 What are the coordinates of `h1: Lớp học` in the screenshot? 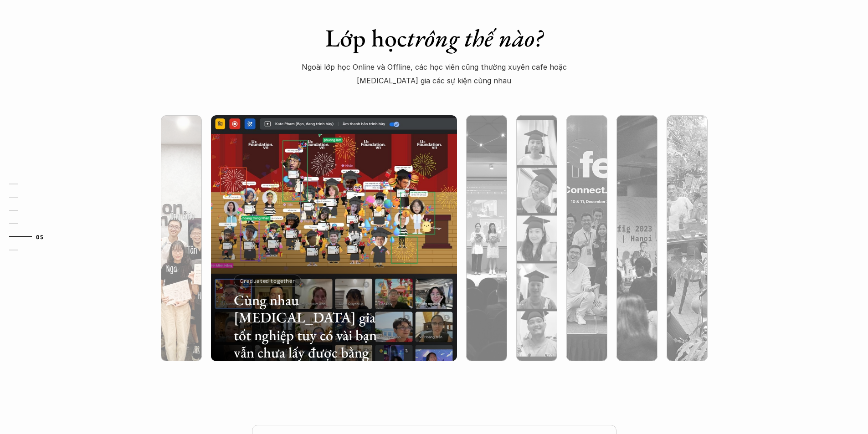 It's located at (434, 38).